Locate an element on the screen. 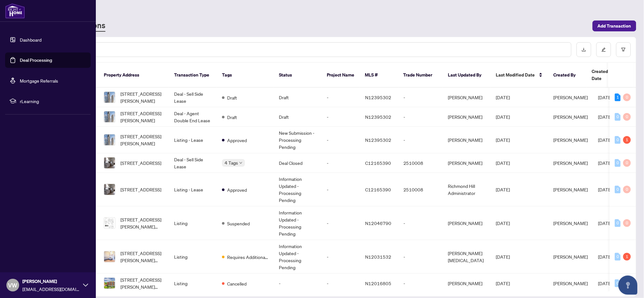 The image size is (644, 298). span: Cancelled is located at coordinates (237, 283).